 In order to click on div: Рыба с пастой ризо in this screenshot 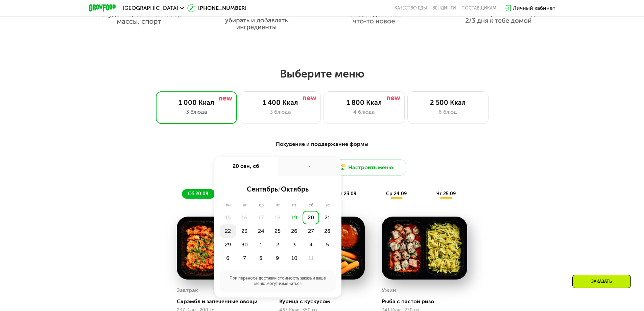, I will do `click(427, 302)`.